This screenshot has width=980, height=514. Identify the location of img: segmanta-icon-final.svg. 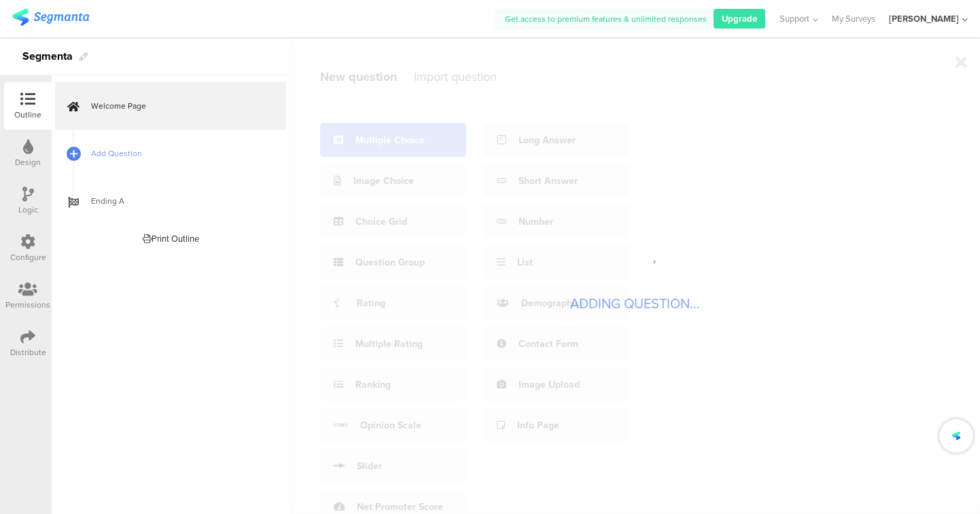
(956, 436).